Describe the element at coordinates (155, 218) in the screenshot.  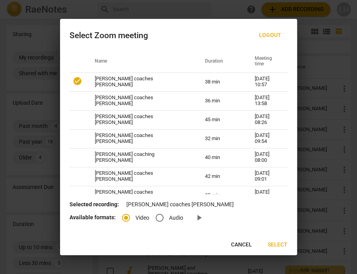
I see `div: File type` at that location.